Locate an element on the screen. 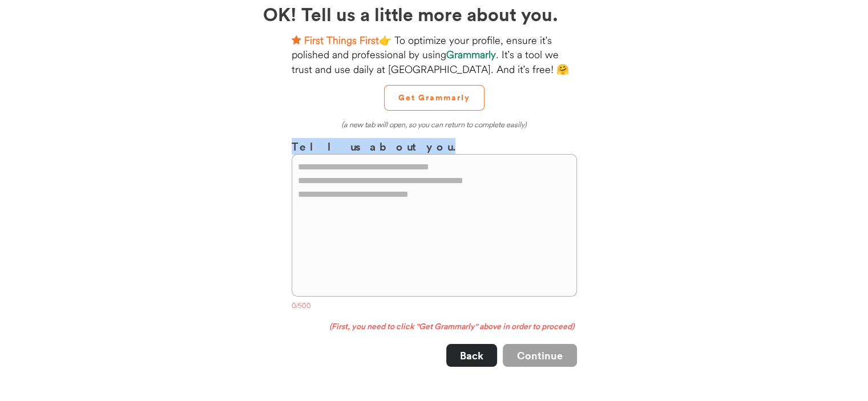 The height and width of the screenshot is (401, 868). h3: Tell us about you. is located at coordinates (434, 146).